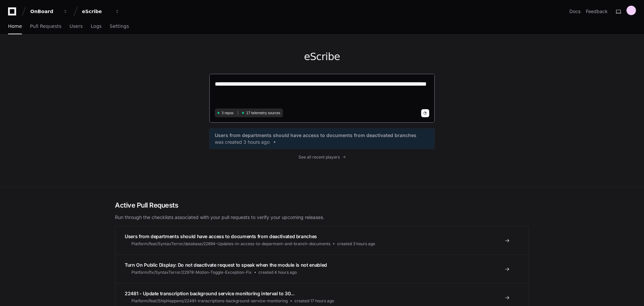 The image size is (644, 306). What do you see at coordinates (597, 11) in the screenshot?
I see `button: Feedback` at bounding box center [597, 11].